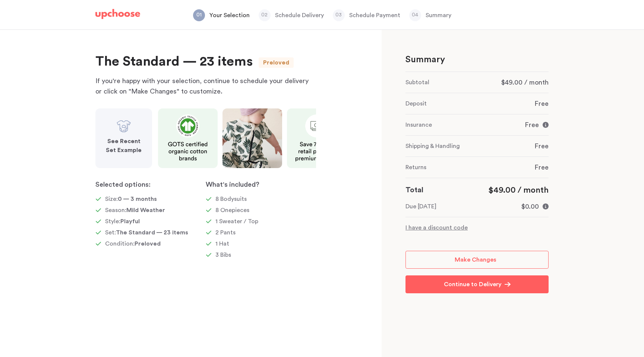  What do you see at coordinates (317, 138) in the screenshot?
I see `img: img3` at bounding box center [317, 138].